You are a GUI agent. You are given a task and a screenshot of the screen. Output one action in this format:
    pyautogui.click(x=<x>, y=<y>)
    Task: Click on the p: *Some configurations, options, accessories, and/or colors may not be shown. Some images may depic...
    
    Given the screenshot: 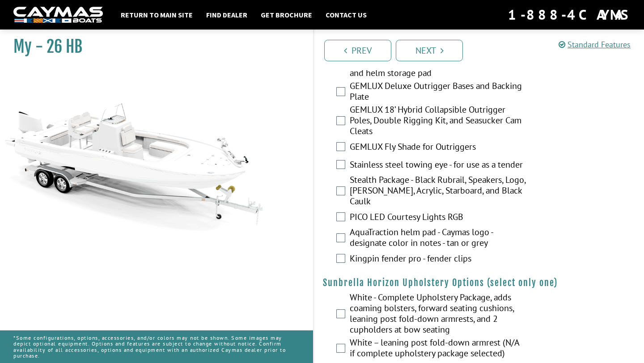 What is the action you would take?
    pyautogui.click(x=157, y=347)
    